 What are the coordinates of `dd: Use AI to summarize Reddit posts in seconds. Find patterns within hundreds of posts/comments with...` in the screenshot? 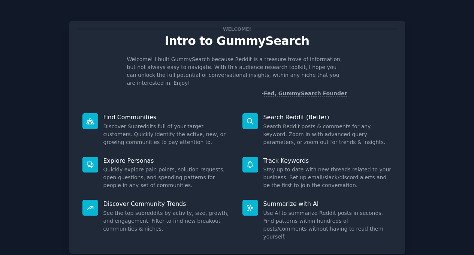 It's located at (328, 225).